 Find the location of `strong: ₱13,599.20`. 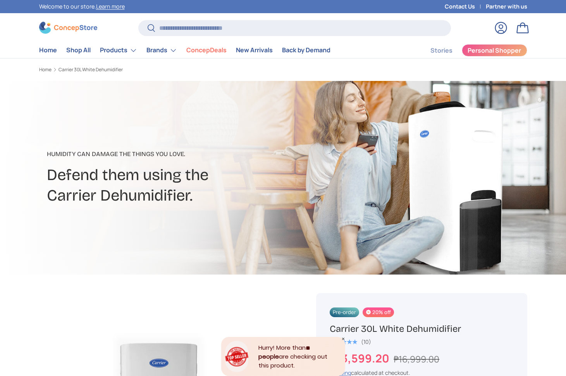

strong: ₱13,599.20 is located at coordinates (360, 358).